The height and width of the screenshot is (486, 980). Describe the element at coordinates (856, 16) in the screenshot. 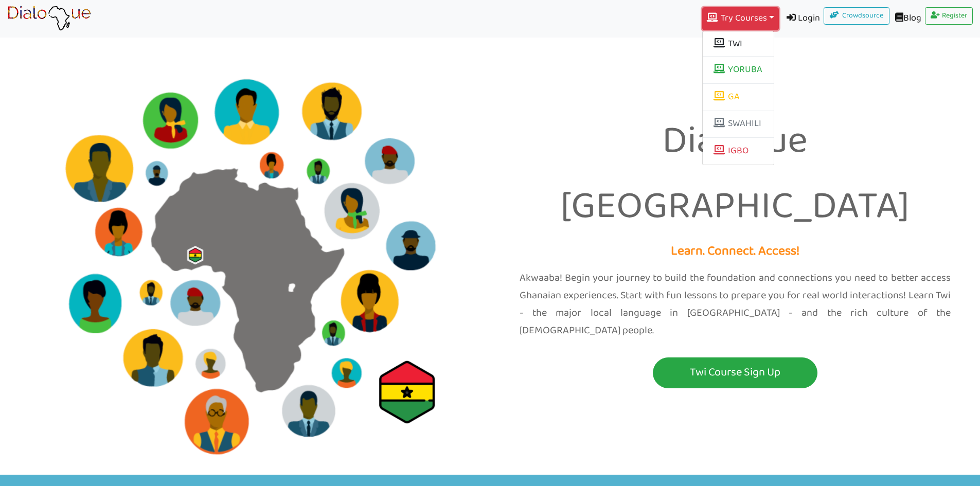

I see `a: Crowdsource` at that location.